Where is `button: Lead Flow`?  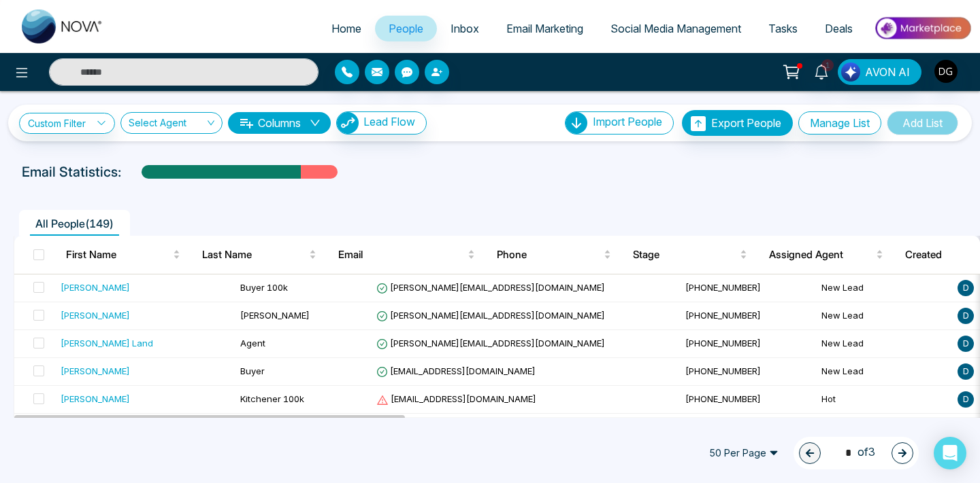
button: Lead Flow is located at coordinates (381, 123).